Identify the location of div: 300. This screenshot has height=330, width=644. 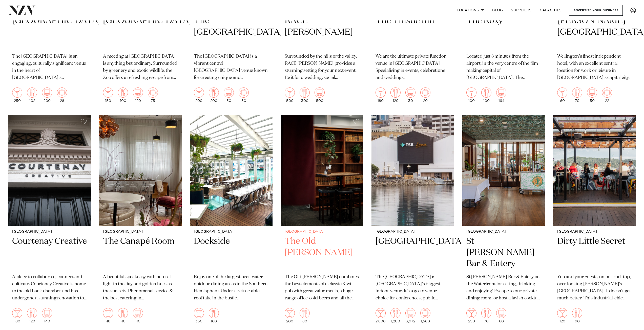
(305, 95).